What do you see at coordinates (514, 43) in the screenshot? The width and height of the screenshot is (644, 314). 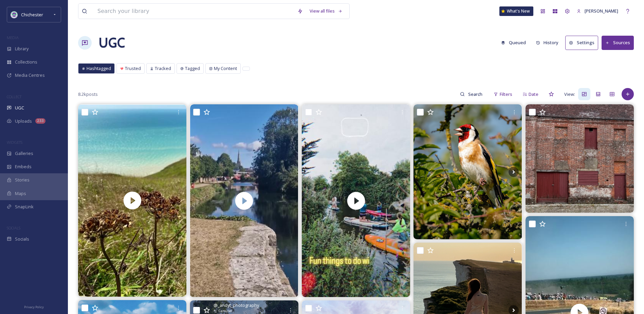 I see `button: Queued` at bounding box center [514, 43].